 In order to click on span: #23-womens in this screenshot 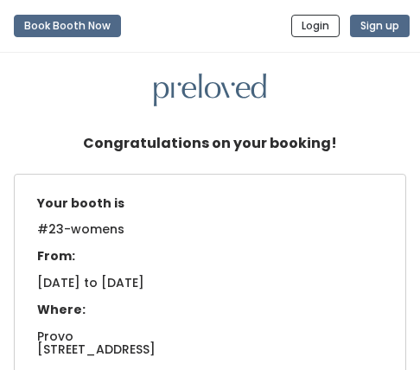, I will do `click(80, 234)`.